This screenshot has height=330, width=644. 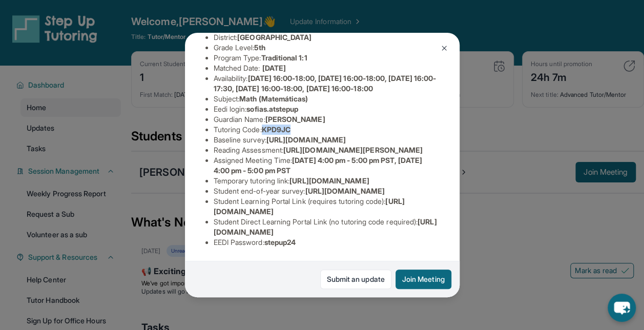 I want to click on img: Close Icon, so click(x=444, y=48).